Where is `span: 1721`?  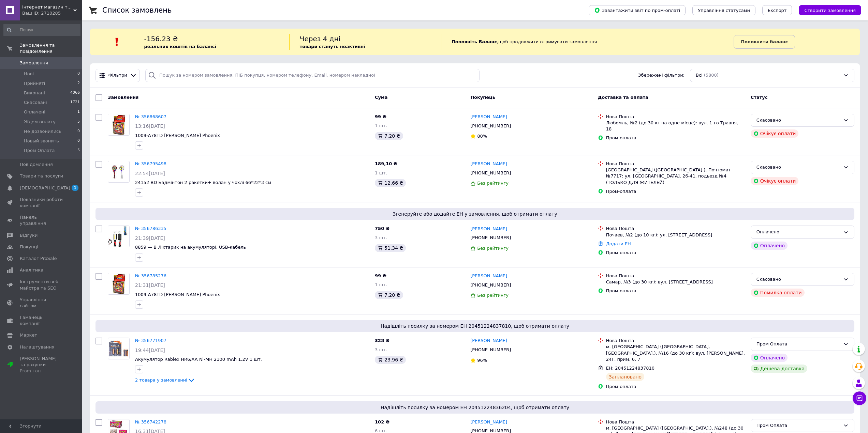
span: 1721 is located at coordinates (75, 103).